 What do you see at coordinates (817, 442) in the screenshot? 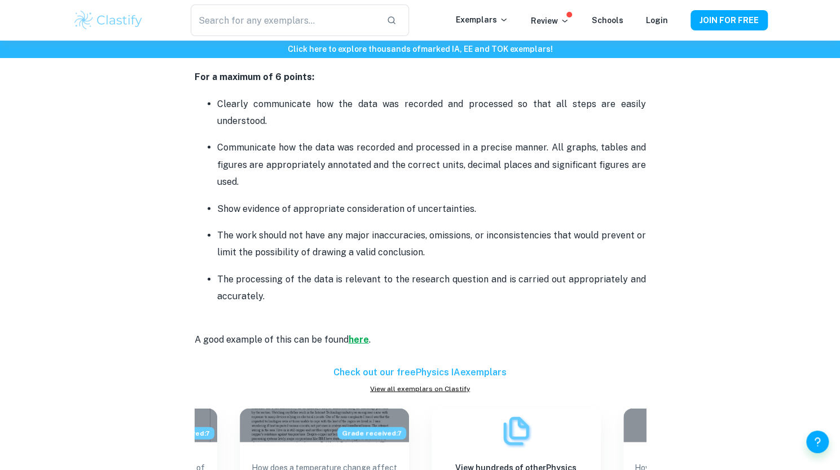
I see `button: Help and Feedback` at bounding box center [817, 442].